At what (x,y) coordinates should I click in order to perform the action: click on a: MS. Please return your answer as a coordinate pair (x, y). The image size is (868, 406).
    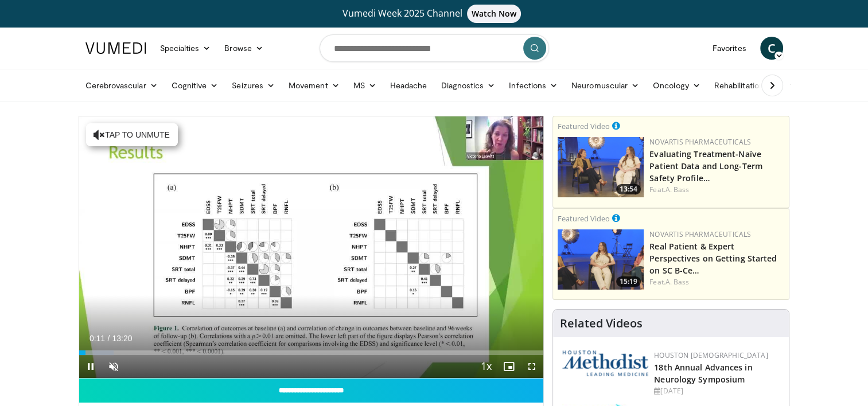
    Looking at the image, I should click on (364, 85).